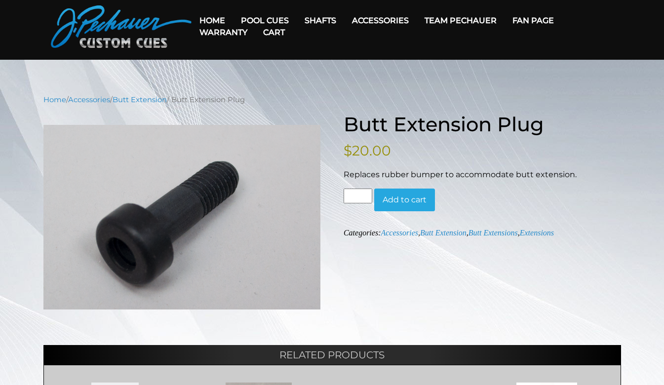  Describe the element at coordinates (182, 217) in the screenshot. I see `img: Butt-Extension.png` at that location.